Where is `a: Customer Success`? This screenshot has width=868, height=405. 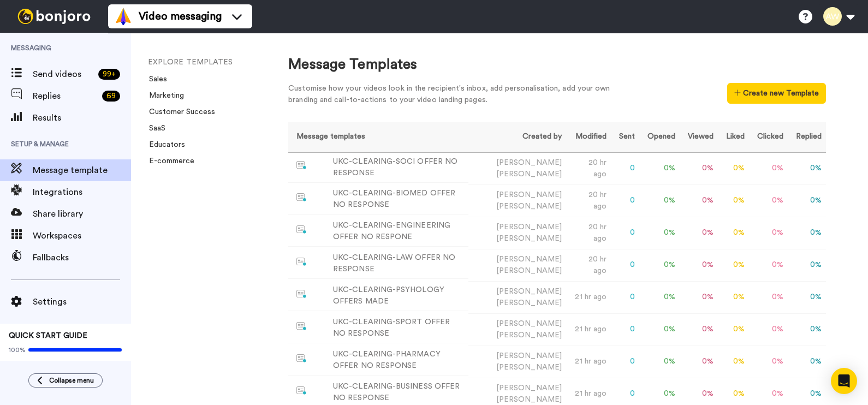 a: Customer Success is located at coordinates (178, 112).